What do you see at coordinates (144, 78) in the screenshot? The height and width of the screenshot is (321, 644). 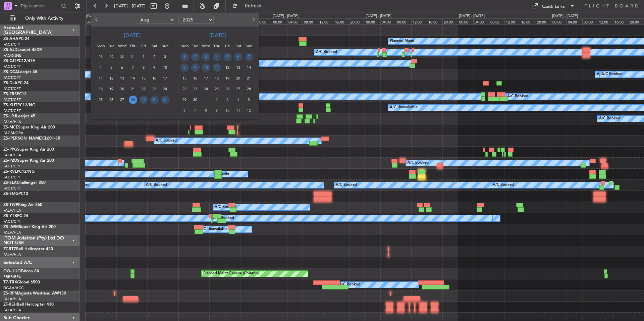 I see `span: 15` at bounding box center [144, 78].